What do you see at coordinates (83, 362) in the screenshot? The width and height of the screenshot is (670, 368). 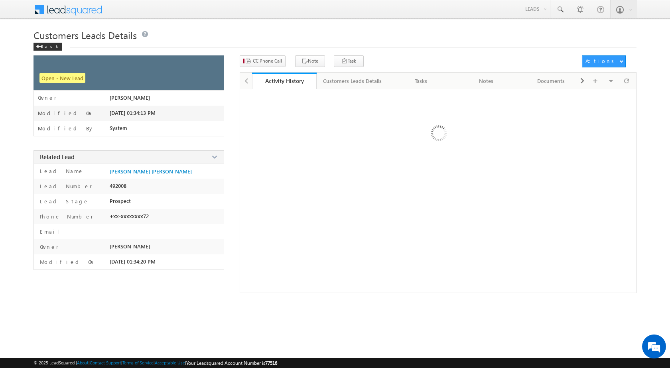 I see `a: About` at bounding box center [83, 362].